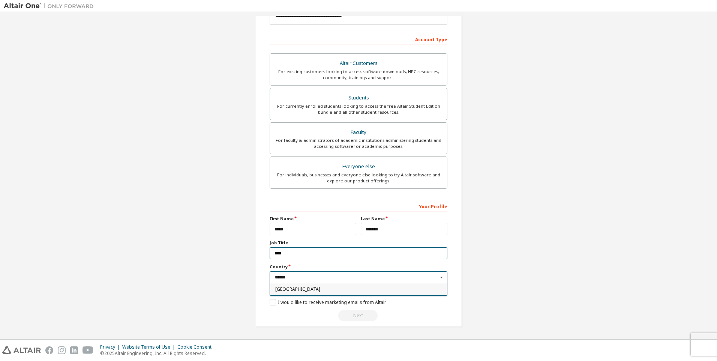  What do you see at coordinates (61, 350) in the screenshot?
I see `img: instagram.svg` at bounding box center [61, 350].